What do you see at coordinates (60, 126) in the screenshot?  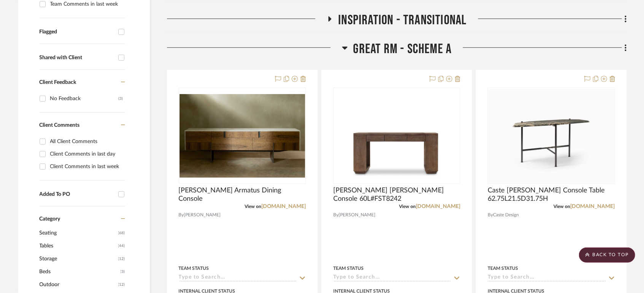 I see `span: Client Comments` at bounding box center [60, 126].